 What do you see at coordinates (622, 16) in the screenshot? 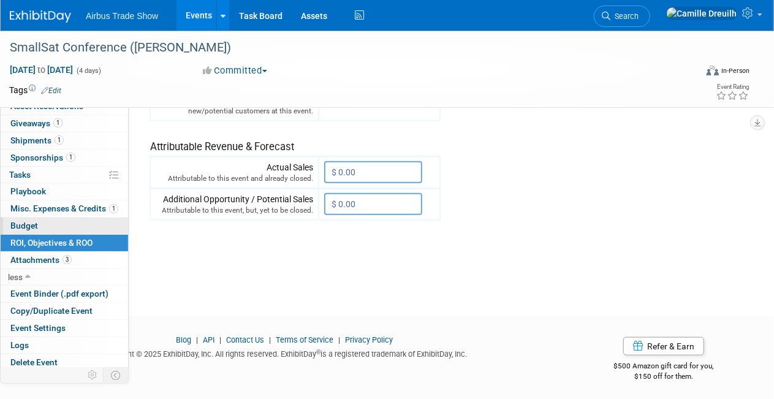
I see `a: Search` at bounding box center [622, 16].